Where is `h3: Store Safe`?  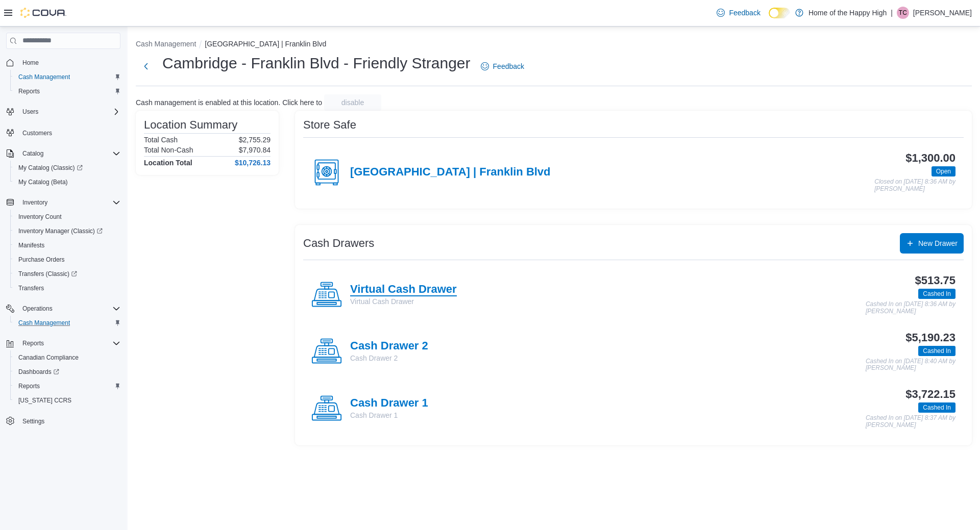
h3: Store Safe is located at coordinates (330, 125).